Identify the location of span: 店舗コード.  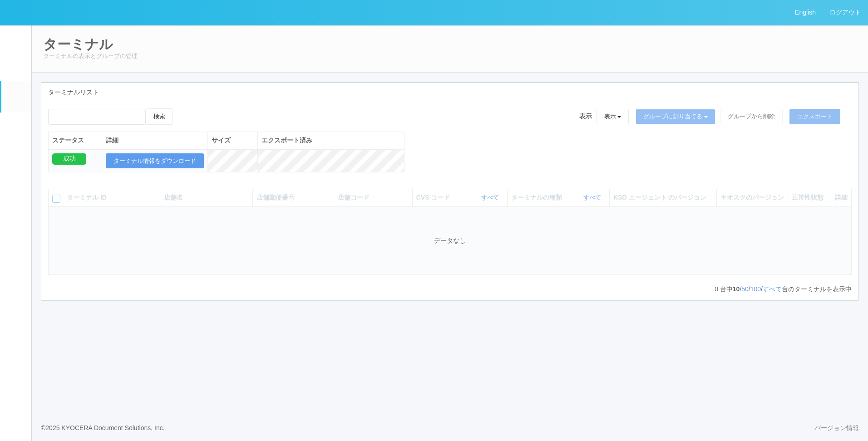
(354, 197).